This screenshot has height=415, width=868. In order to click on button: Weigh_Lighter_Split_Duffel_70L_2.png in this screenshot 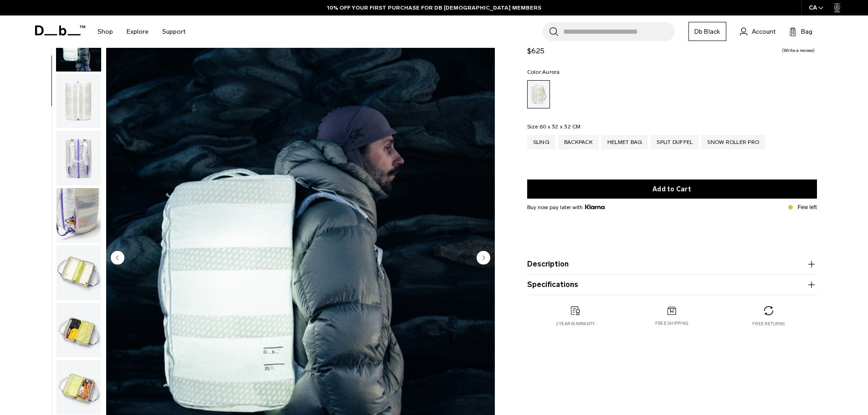, I will do `click(78, 101)`.